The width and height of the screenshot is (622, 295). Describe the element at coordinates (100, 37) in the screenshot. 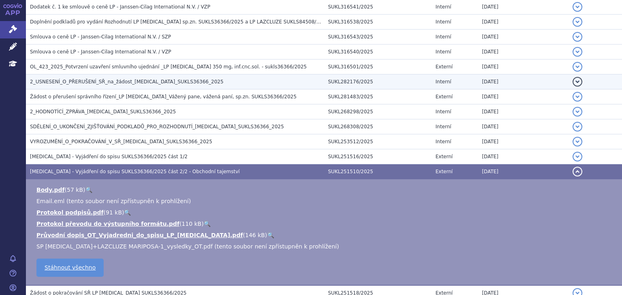

I see `span: Smlouva o ceně LP - Janssen-Cilag International N.V. / SZP` at that location.